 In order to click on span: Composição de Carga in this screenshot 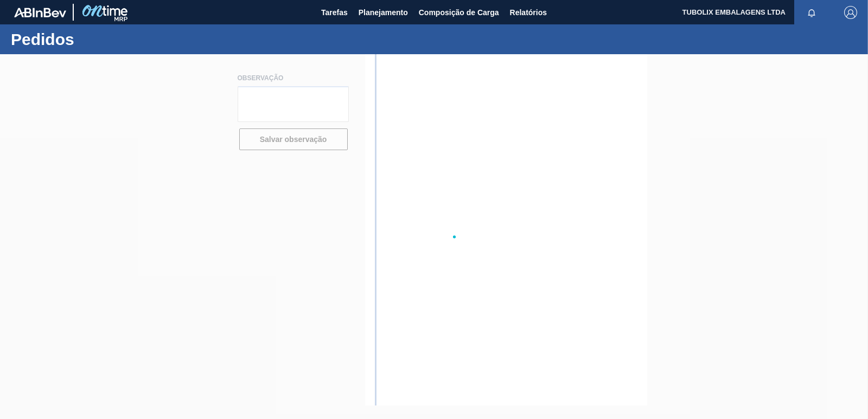, I will do `click(459, 13)`.